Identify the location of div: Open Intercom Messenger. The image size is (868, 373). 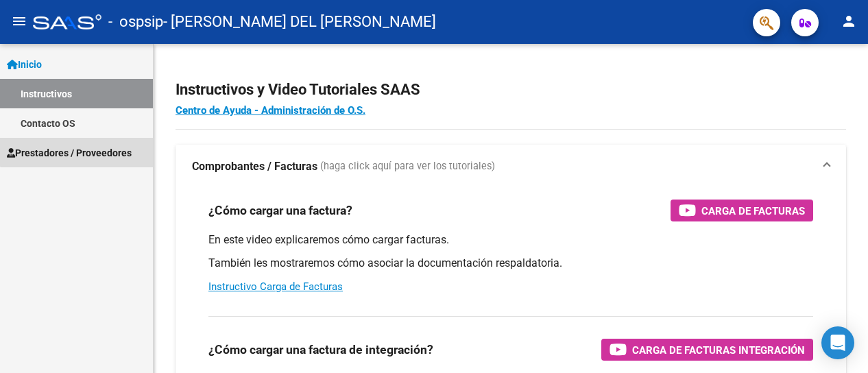
(838, 343).